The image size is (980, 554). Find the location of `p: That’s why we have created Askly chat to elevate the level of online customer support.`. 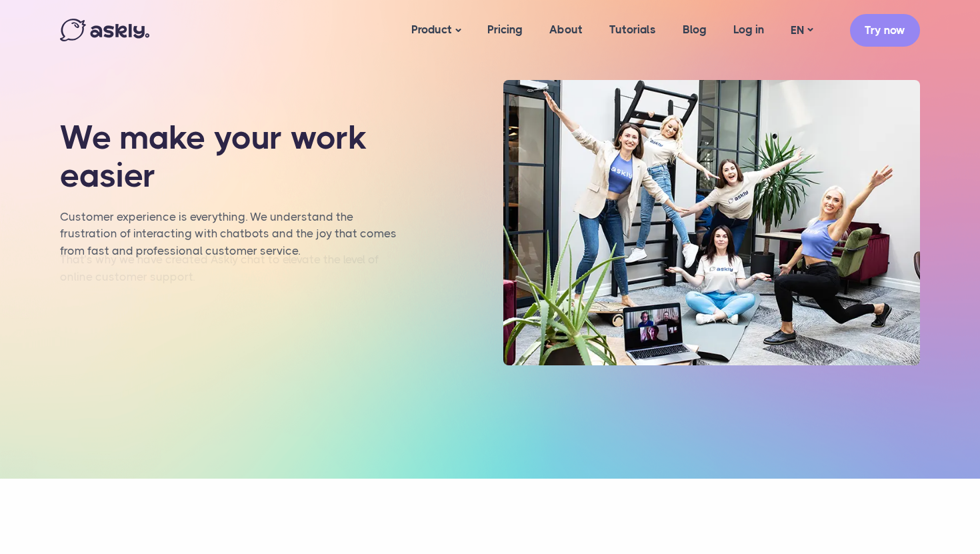

p: That’s why we have created Askly chat to elevate the level of online customer support. is located at coordinates (231, 286).